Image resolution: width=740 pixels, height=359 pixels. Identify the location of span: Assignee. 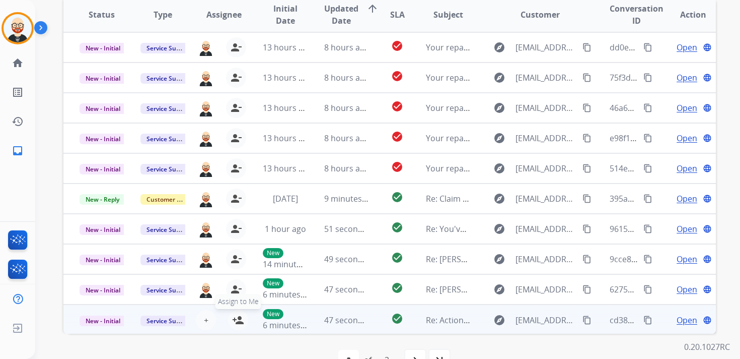
(224, 15).